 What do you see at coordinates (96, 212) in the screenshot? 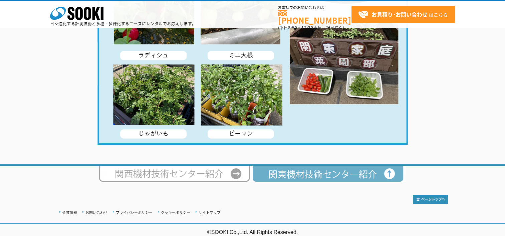
I see `a: お問い合わせ` at bounding box center [96, 212].